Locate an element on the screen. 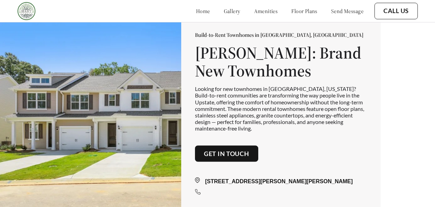  a: amenities is located at coordinates (266, 11).